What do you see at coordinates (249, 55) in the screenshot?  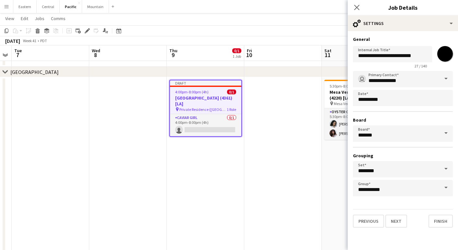 I see `span: 10` at bounding box center [249, 55].